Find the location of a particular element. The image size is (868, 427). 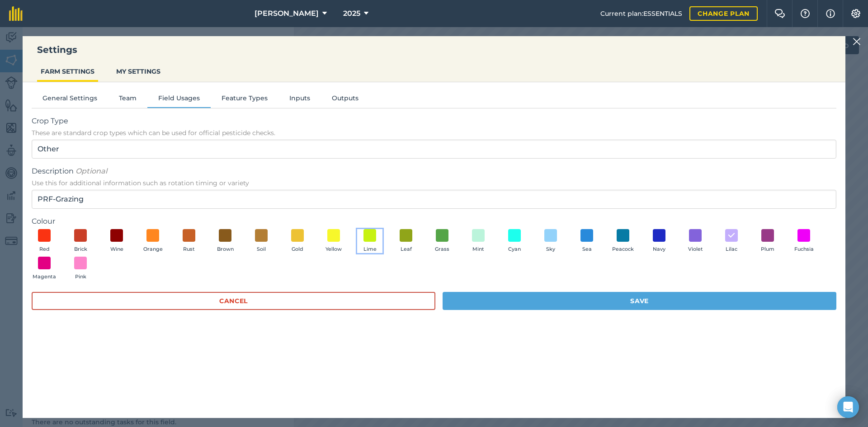

button: Yellow is located at coordinates (333, 242).